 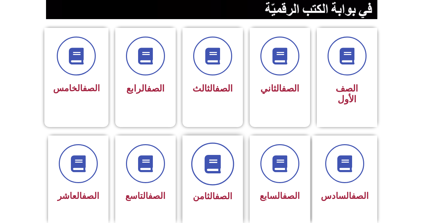 What do you see at coordinates (345, 196) in the screenshot?
I see `span: السادس` at bounding box center [345, 196].